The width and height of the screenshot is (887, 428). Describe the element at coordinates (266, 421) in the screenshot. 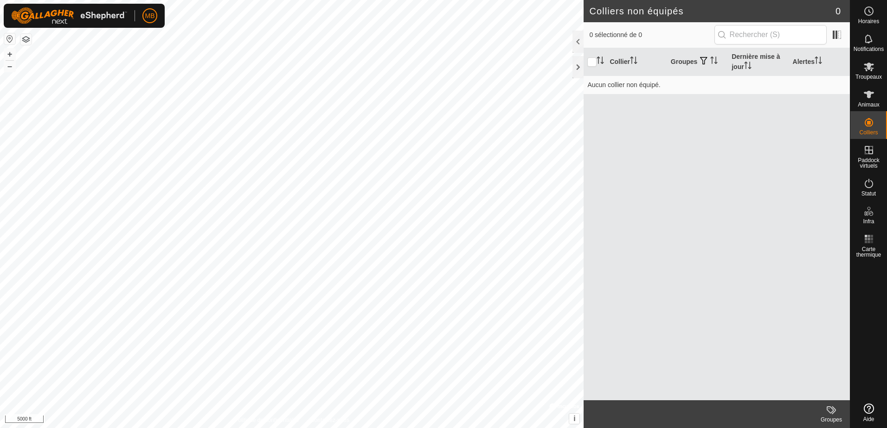

I see `a: Politique de confidentialité` at that location.